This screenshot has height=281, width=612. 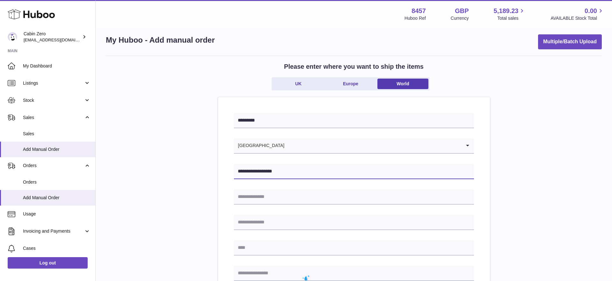 I want to click on span: Stock, so click(x=53, y=100).